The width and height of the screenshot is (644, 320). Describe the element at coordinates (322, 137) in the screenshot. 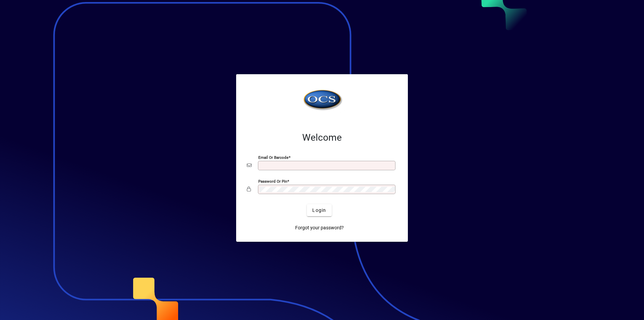

I see `h2: Welcome` at that location.